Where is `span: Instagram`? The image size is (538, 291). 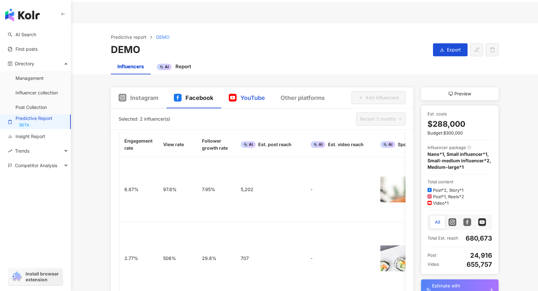
span: Instagram is located at coordinates (144, 98).